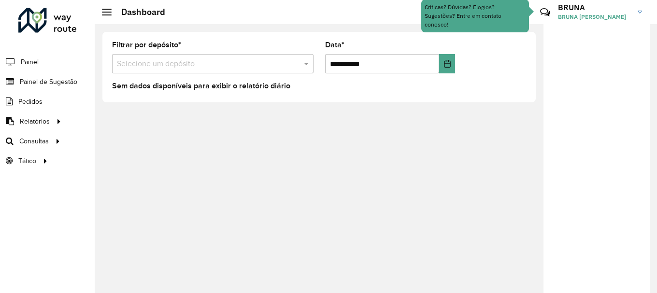 The image size is (657, 293). Describe the element at coordinates (201, 86) in the screenshot. I see `label: Sem dados disponíveis para exibir o relatório diário` at that location.